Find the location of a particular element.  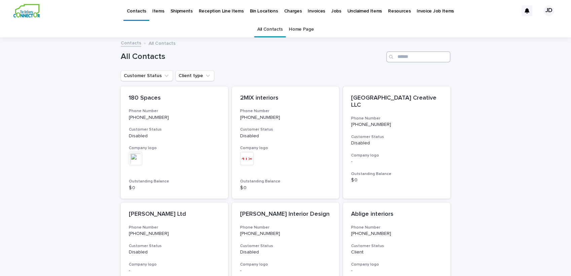

img: aCWQmA6OSGG0Kwt8cj3c is located at coordinates (27, 11).